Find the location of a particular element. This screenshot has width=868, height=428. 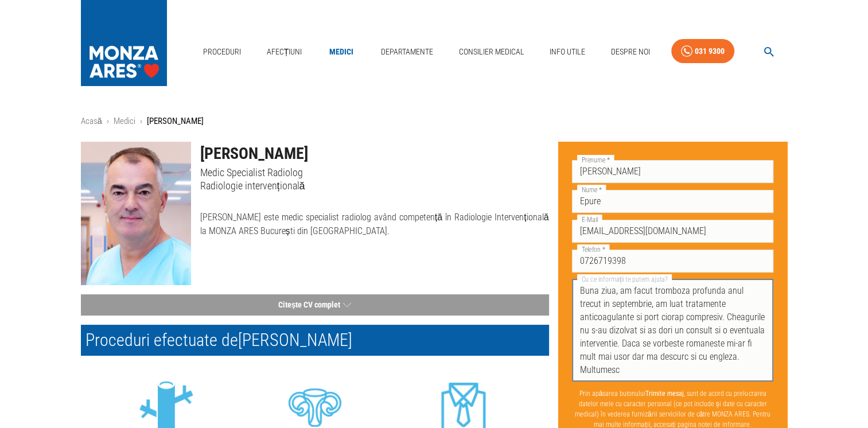

button: Citește CV complet is located at coordinates (315, 304).